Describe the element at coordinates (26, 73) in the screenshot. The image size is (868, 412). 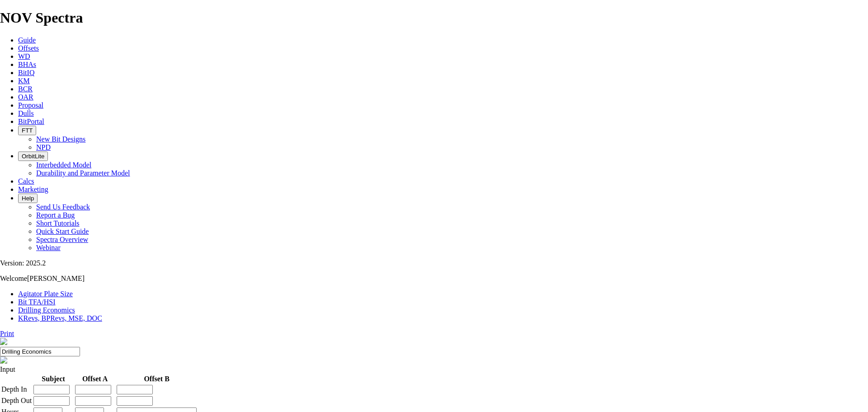
I see `span: BitIQ` at that location.